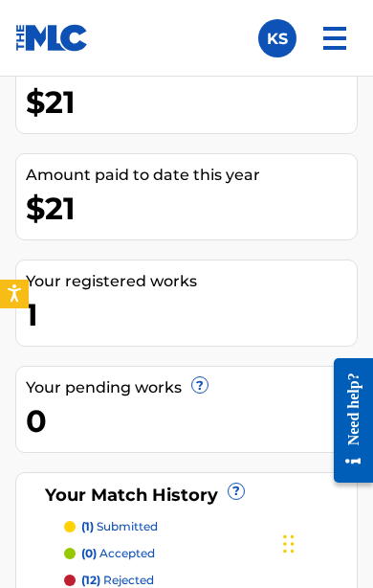 The image size is (373, 588). What do you see at coordinates (191, 388) in the screenshot?
I see `div: Your pending works` at bounding box center [191, 388].